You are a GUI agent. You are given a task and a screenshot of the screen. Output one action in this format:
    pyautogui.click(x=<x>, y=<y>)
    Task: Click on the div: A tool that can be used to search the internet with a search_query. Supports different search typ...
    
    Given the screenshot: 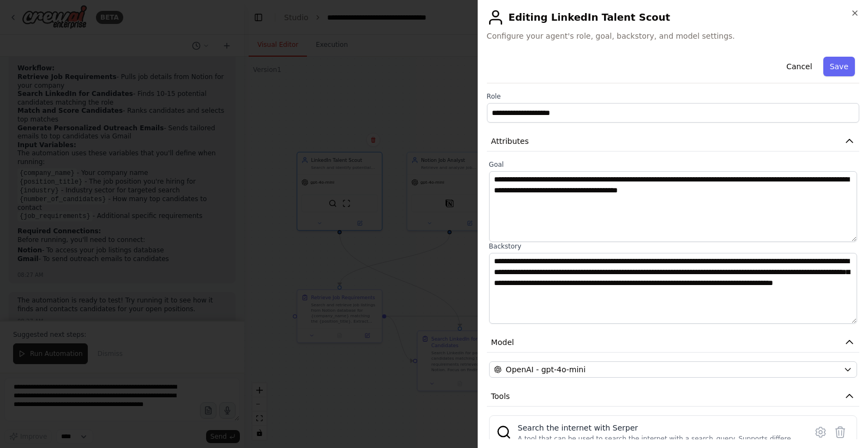 What is the action you would take?
    pyautogui.click(x=659, y=439)
    